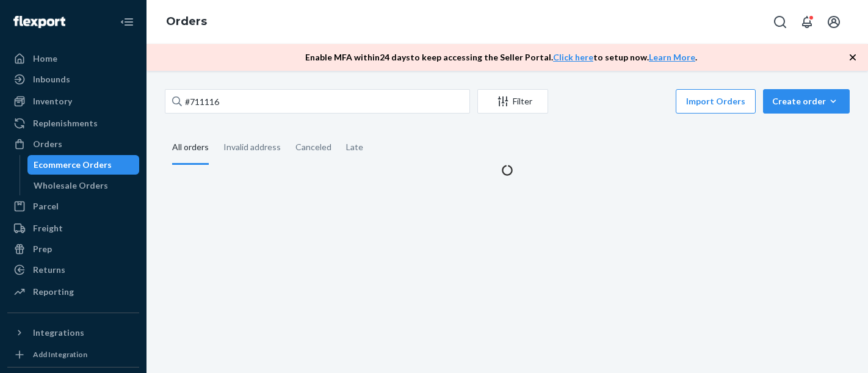  What do you see at coordinates (73, 270) in the screenshot?
I see `a: Returns` at bounding box center [73, 270].